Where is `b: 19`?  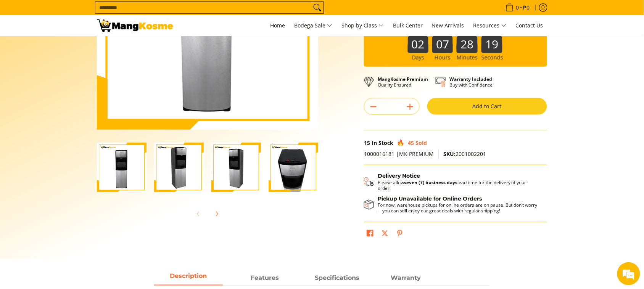
b: 19 is located at coordinates (492, 41).